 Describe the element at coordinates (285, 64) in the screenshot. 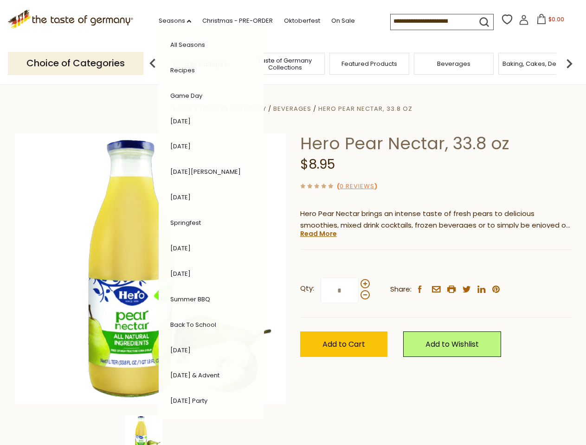

I see `a: Taste of Germany Collections` at that location.